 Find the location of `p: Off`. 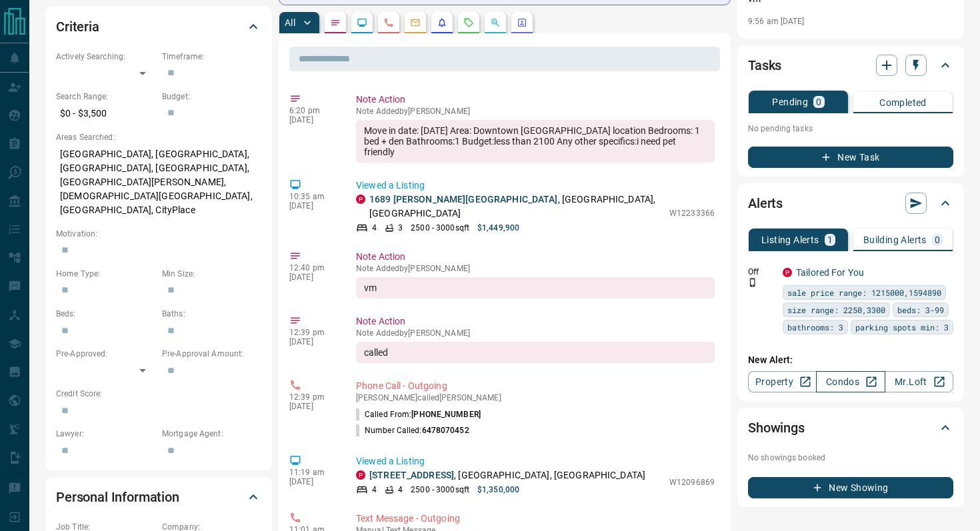

p: Off is located at coordinates (761, 272).